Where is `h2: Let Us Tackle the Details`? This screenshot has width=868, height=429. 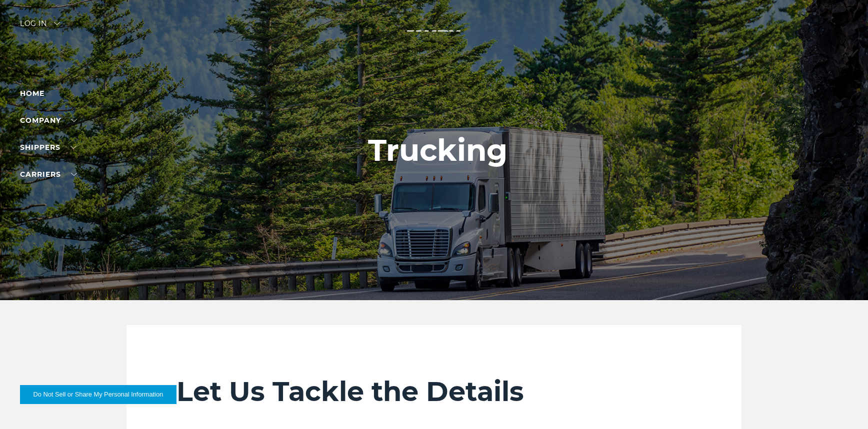 h2: Let Us Tackle the Details is located at coordinates (434, 392).